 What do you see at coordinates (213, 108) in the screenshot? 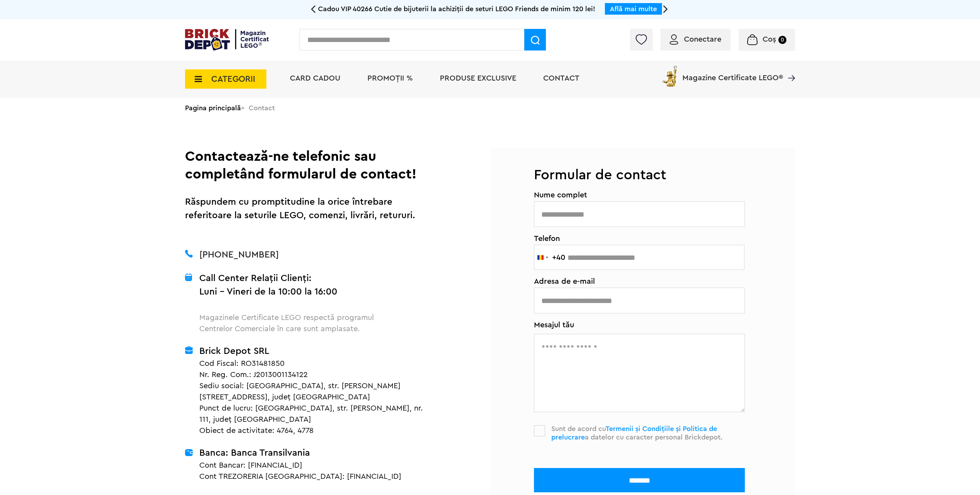
I see `a: Pagina principală` at bounding box center [213, 108].